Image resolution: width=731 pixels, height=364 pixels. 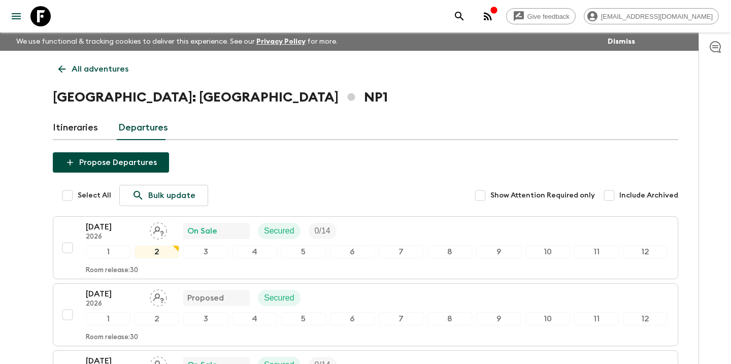 What do you see at coordinates (163, 195) in the screenshot?
I see `a: Bulk update` at bounding box center [163, 195].